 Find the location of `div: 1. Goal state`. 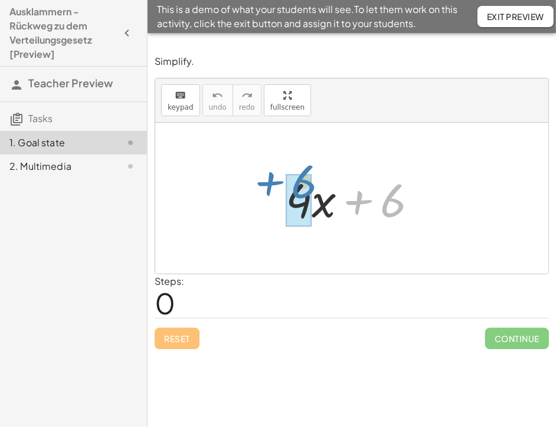

div: 1. Goal state is located at coordinates (57, 143).